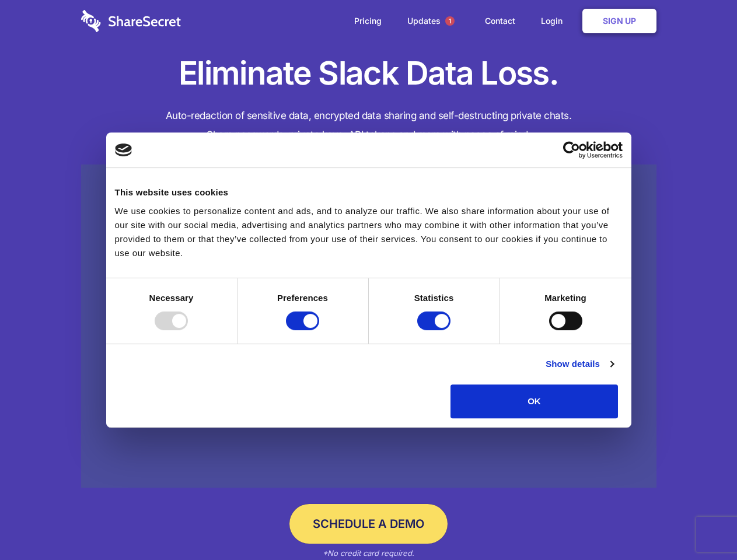 The width and height of the screenshot is (737, 560). What do you see at coordinates (500, 21) in the screenshot?
I see `a: Contact` at bounding box center [500, 21].